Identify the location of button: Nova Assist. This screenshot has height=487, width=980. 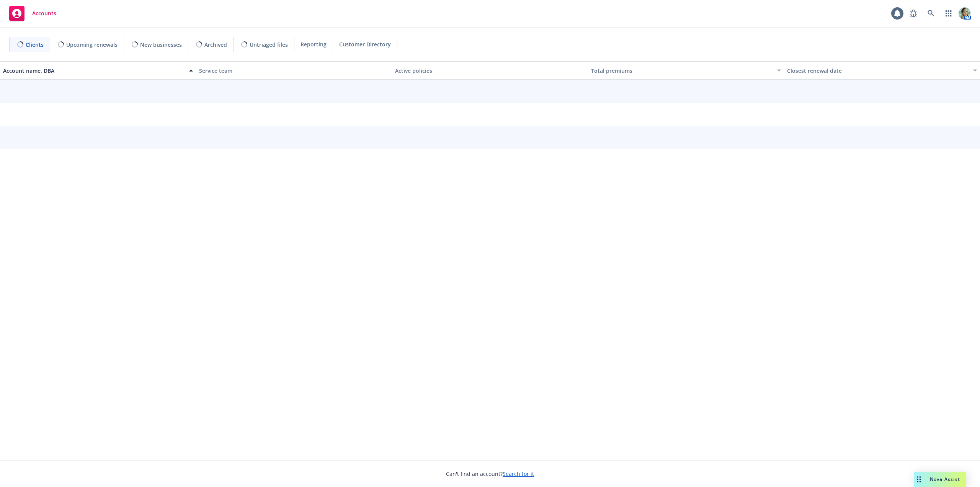
(941, 479).